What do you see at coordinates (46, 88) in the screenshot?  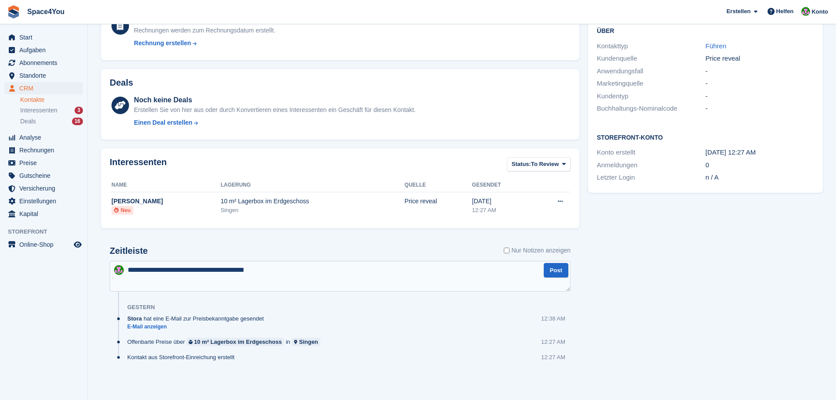 I see `span: CRM` at bounding box center [46, 88].